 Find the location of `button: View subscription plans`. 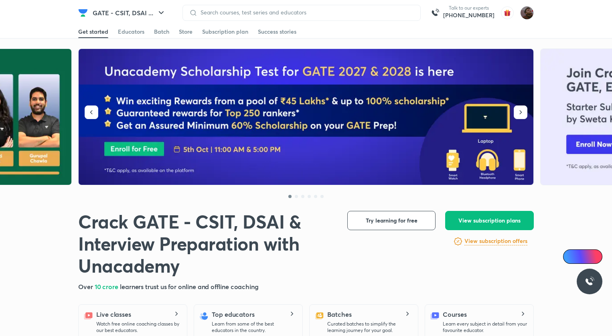

button: View subscription plans is located at coordinates (489, 221).